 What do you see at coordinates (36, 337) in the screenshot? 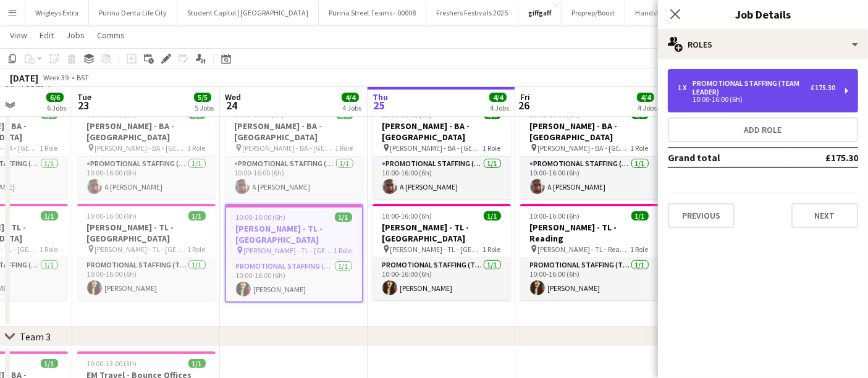
I see `div: Team 3` at bounding box center [36, 337].